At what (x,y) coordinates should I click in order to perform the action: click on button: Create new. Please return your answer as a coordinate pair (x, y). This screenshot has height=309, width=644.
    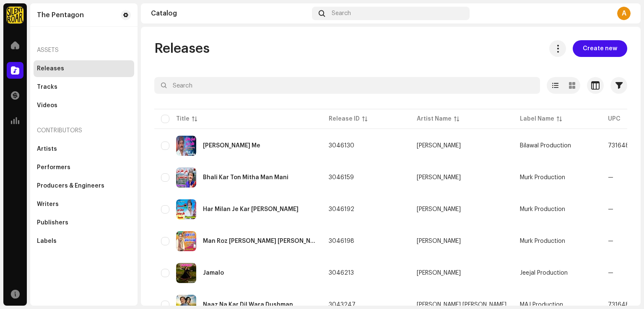
    Looking at the image, I should click on (600, 48).